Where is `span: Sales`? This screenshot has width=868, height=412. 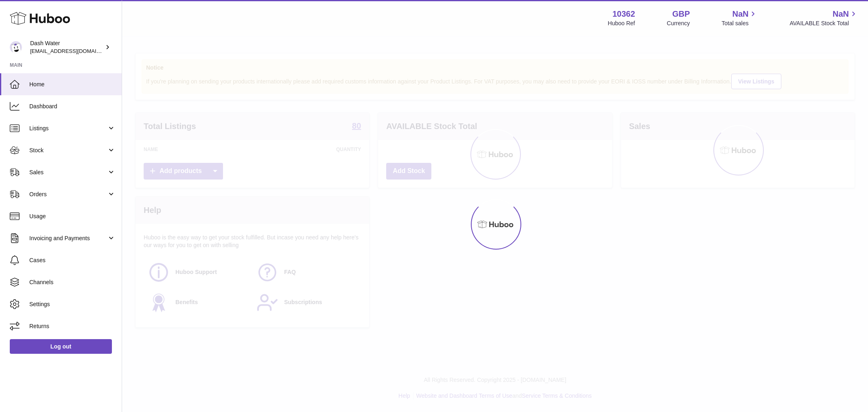
span: Sales is located at coordinates (68, 172).